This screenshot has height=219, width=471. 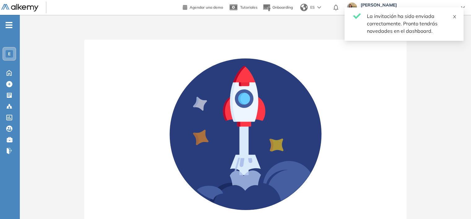 What do you see at coordinates (455, 204) in the screenshot?
I see `div: Chat Widget` at bounding box center [455, 204].